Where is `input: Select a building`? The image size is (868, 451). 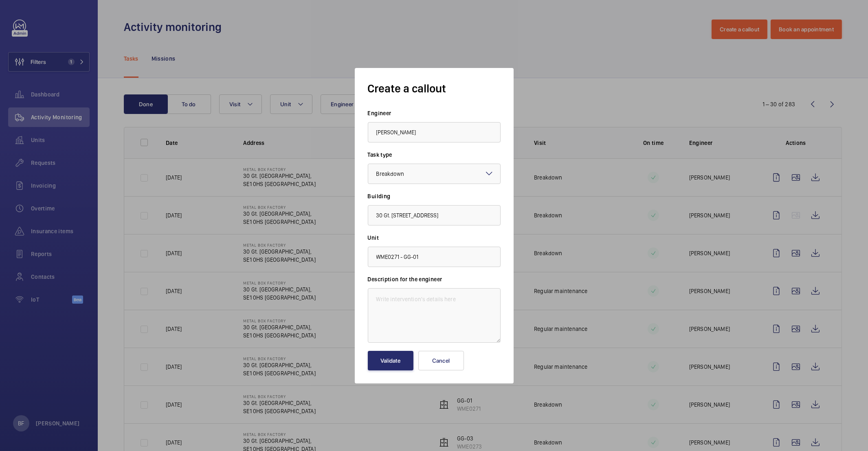
input: Select a building is located at coordinates (435, 216).